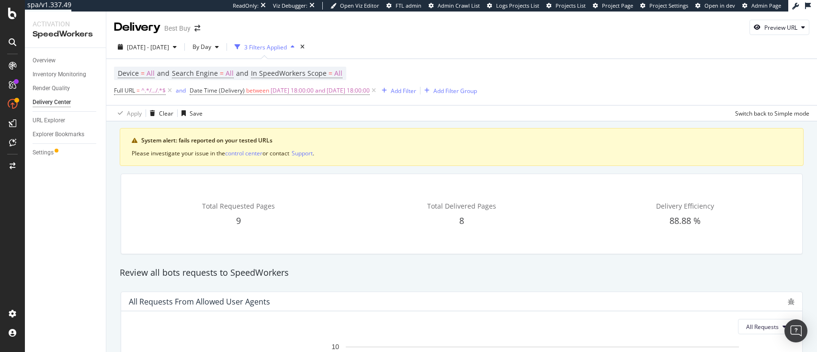  Describe the element at coordinates (58, 134) in the screenshot. I see `div: Explorer Bookmarks` at that location.